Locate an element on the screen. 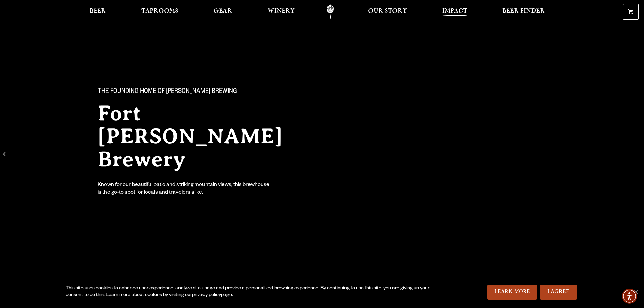 The width and height of the screenshot is (644, 308). a: privacy policy is located at coordinates (207, 295).